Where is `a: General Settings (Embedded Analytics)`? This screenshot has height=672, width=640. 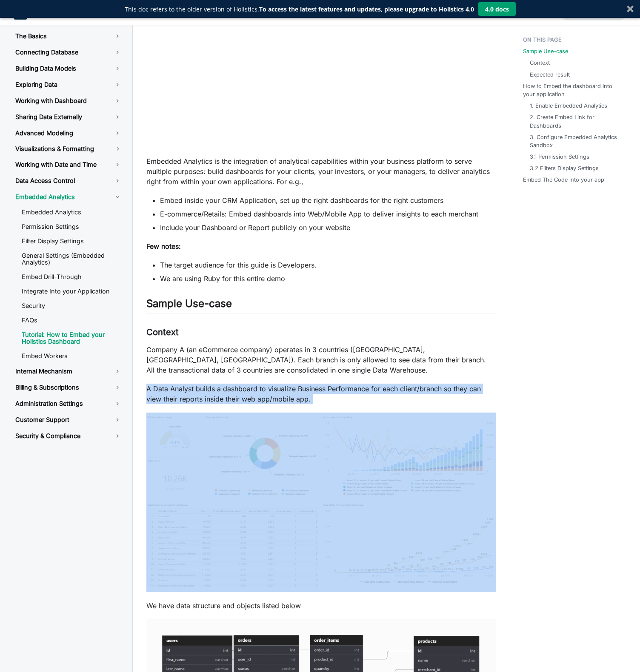 a: General Settings (Embedded Analytics) is located at coordinates (72, 259).